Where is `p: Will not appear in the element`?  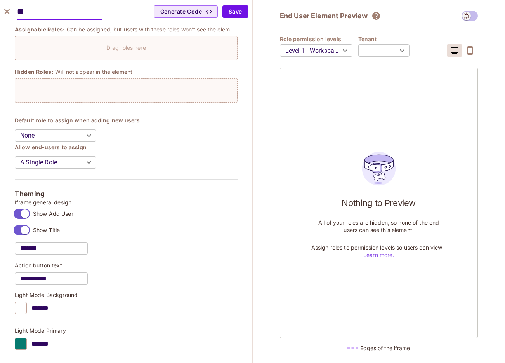
p: Will not appear in the element is located at coordinates (94, 71).